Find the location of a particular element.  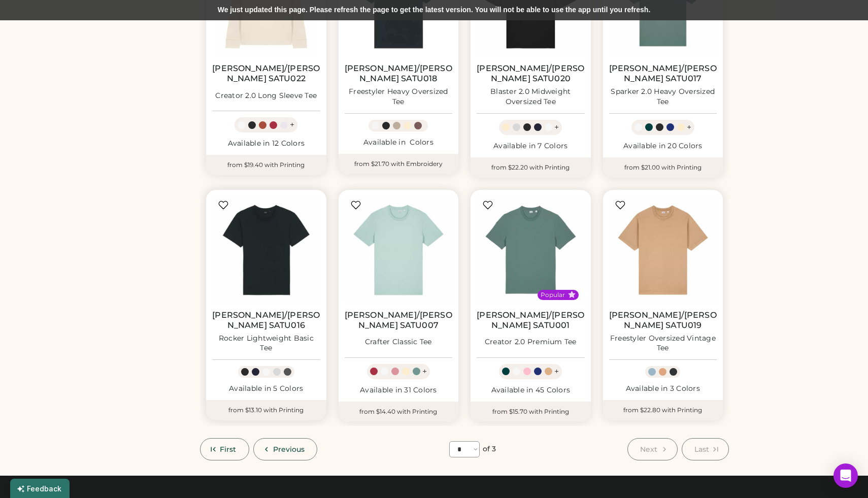

div: from $22.80 with Printing is located at coordinates (663, 410).